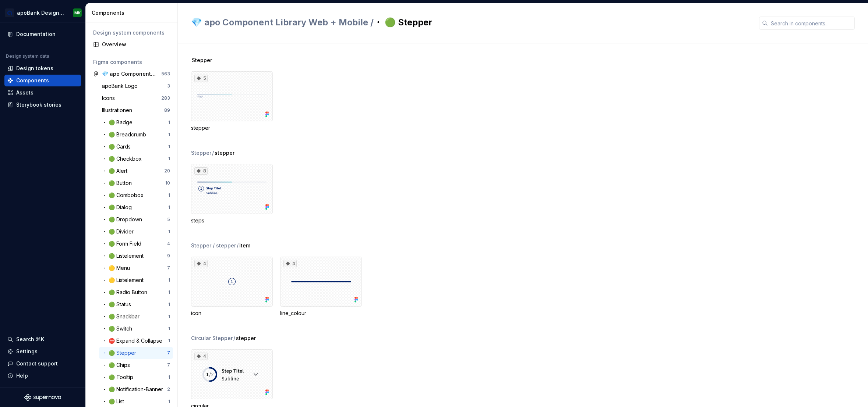 This screenshot has width=868, height=407. I want to click on div: ・ 🟢 Notification-Banner, so click(134, 390).